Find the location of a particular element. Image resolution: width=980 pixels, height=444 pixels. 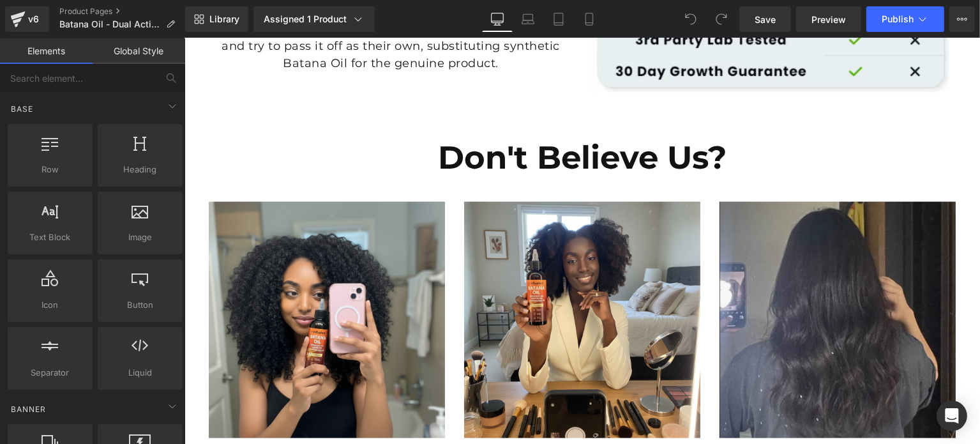

span: Image is located at coordinates (140, 237).